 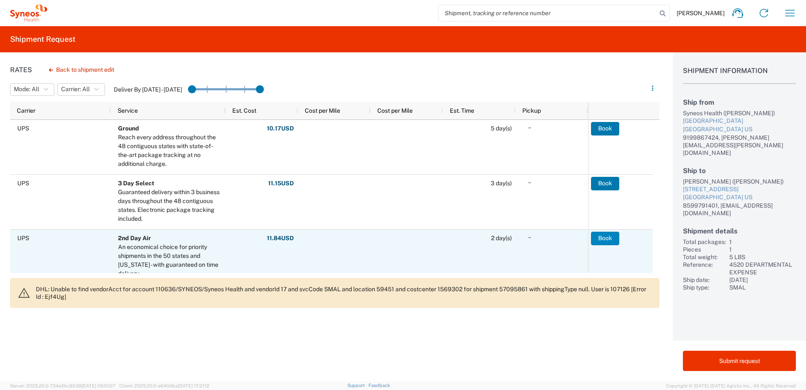 I want to click on div: Guaranteed delivery within 3 business days throughout the 48 contiguous states. Electronic packag..., so click(x=170, y=205).